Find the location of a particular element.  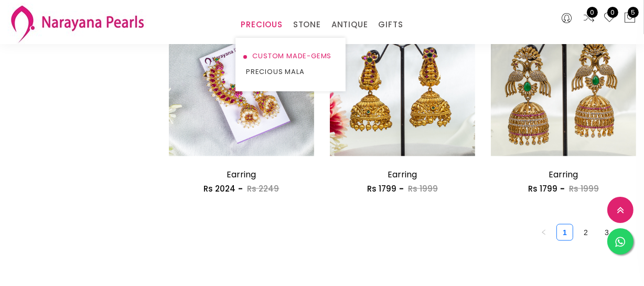

li: 2 is located at coordinates (586, 233).